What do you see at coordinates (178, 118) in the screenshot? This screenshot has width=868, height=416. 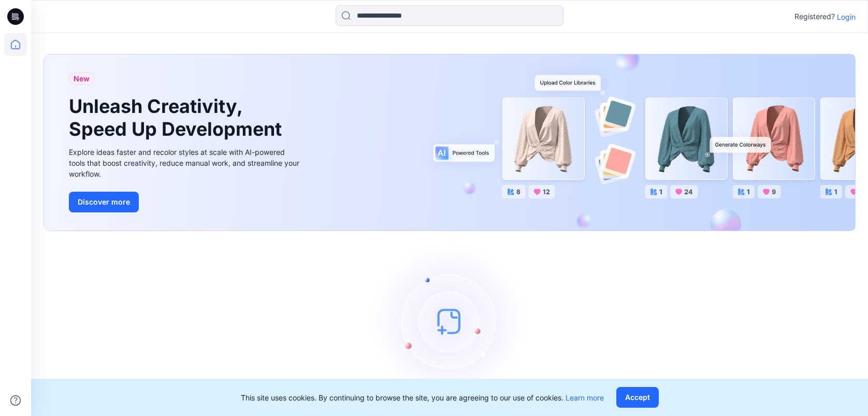 I see `h1: Unleash Creativity, Speed Up Development` at bounding box center [178, 118].